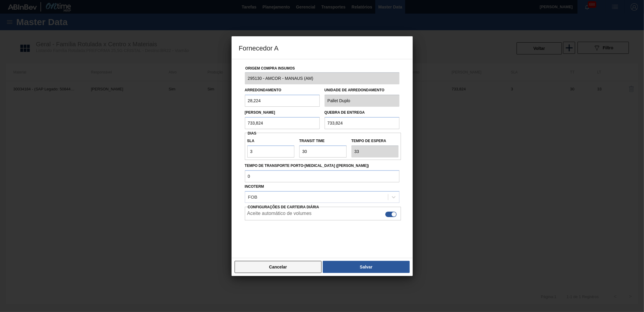 The width and height of the screenshot is (644, 312). Describe the element at coordinates (283, 207) in the screenshot. I see `span: Configurações de Carteira Diária` at that location.